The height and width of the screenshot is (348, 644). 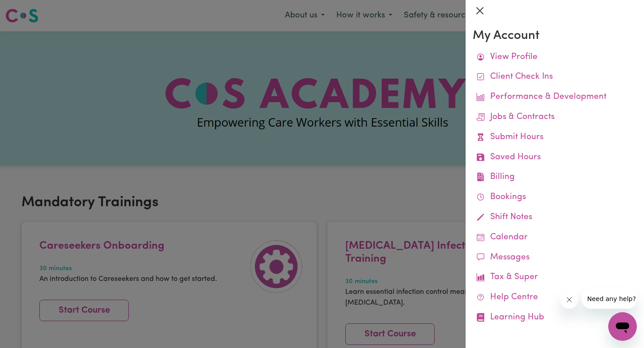 What do you see at coordinates (555, 197) in the screenshot?
I see `a: Bookings` at bounding box center [555, 197].